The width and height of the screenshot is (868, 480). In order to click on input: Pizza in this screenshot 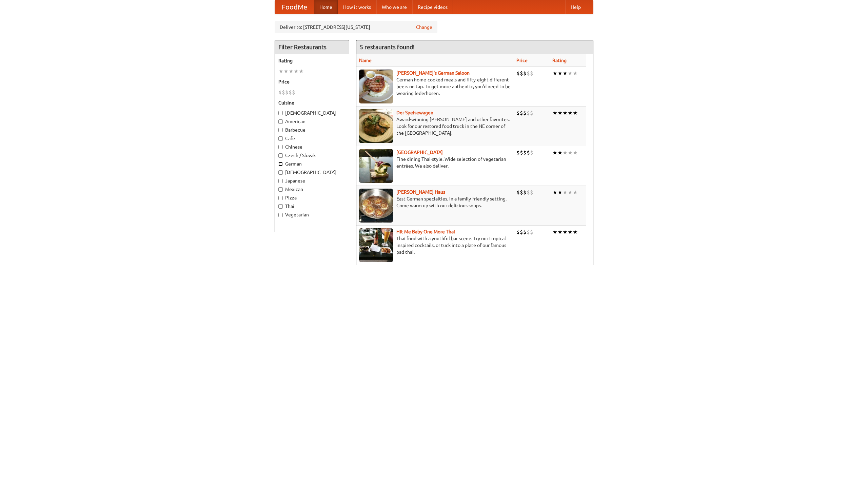, I will do `click(280, 198)`.